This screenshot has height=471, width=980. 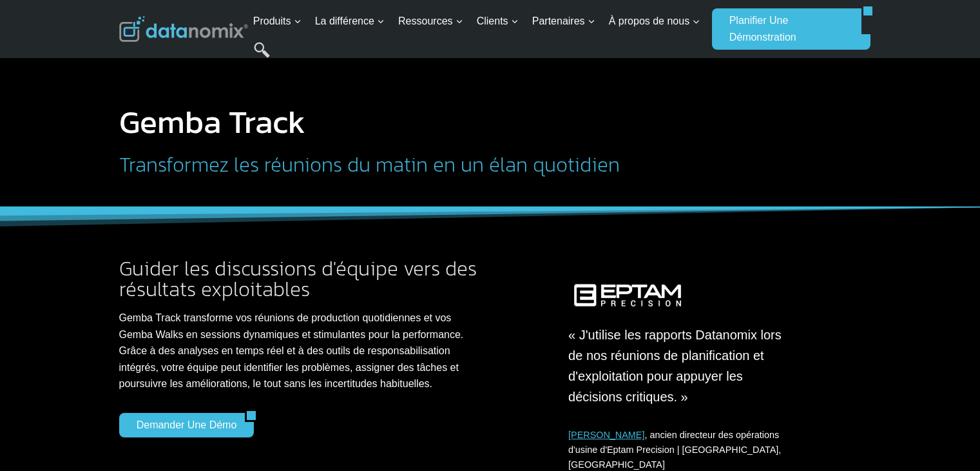 What do you see at coordinates (272, 21) in the screenshot?
I see `font: Produits` at bounding box center [272, 21].